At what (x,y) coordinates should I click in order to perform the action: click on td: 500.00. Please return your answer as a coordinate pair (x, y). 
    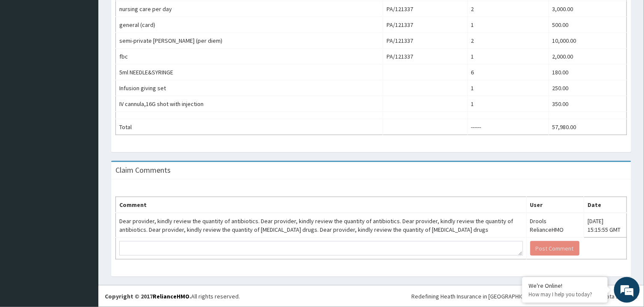
    Looking at the image, I should click on (588, 25).